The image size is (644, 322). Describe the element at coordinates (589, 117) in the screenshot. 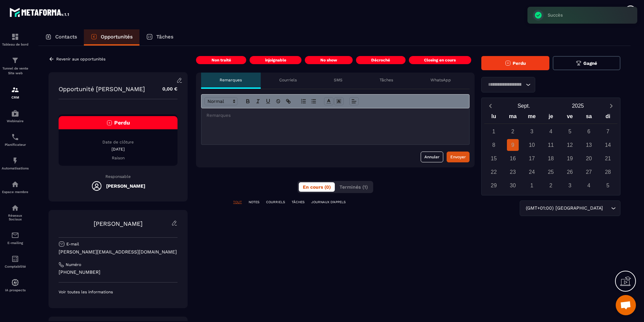

I see `div: sa` at that location.